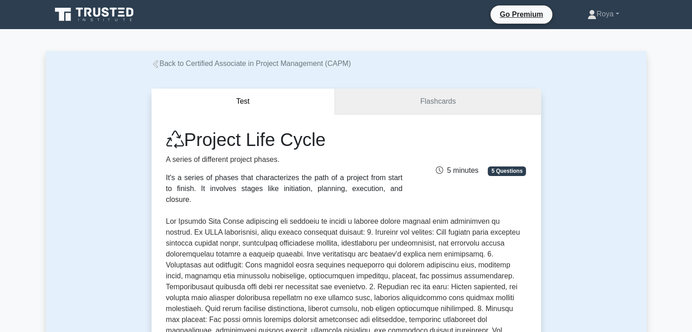  I want to click on a: Roya, so click(603, 14).